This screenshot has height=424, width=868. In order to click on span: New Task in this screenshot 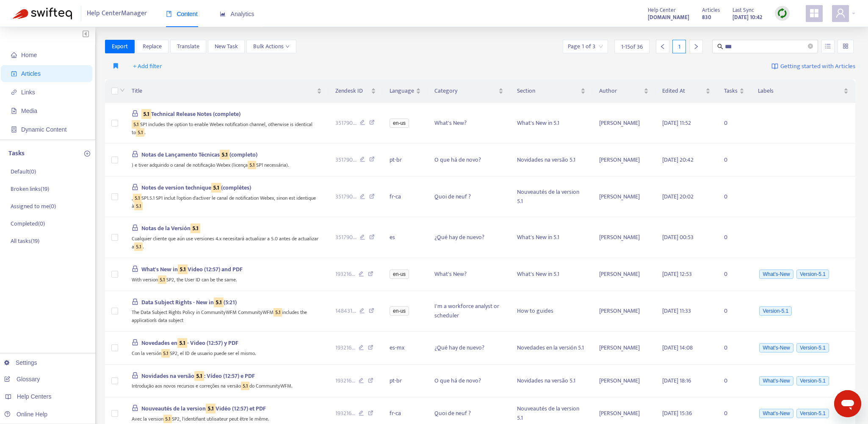, I will do `click(226, 47)`.